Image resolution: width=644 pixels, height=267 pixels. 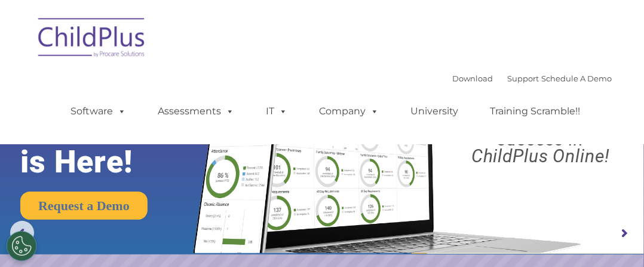 I want to click on a: Request a Demo, so click(x=84, y=205).